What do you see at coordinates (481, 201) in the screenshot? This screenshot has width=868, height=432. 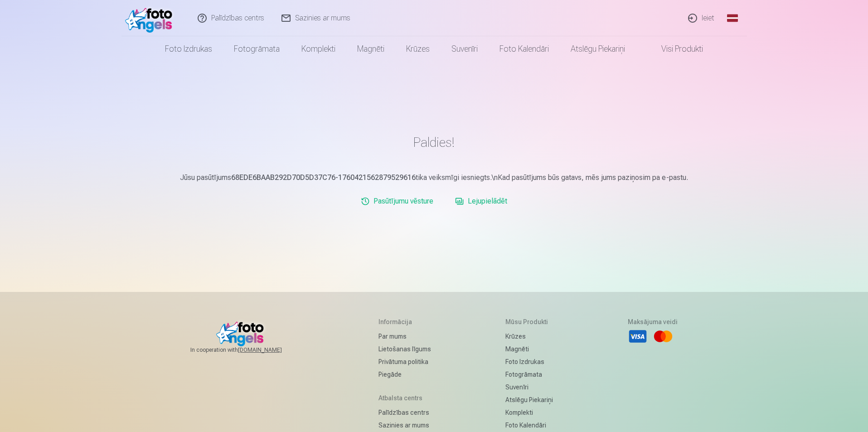 I see `a: Lejupielādēt` at bounding box center [481, 201].